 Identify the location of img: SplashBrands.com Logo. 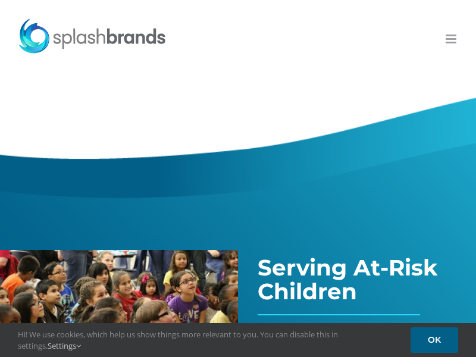
(92, 36).